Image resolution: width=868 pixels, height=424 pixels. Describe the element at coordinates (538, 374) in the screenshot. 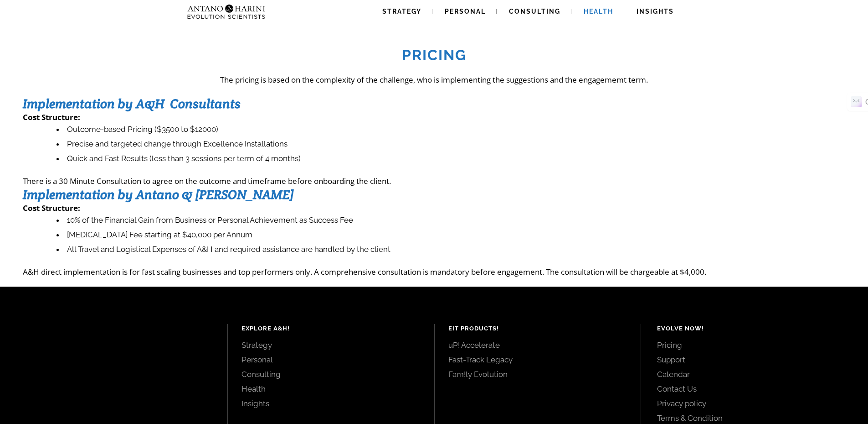

I see `a: Fam!ly Evolution` at that location.